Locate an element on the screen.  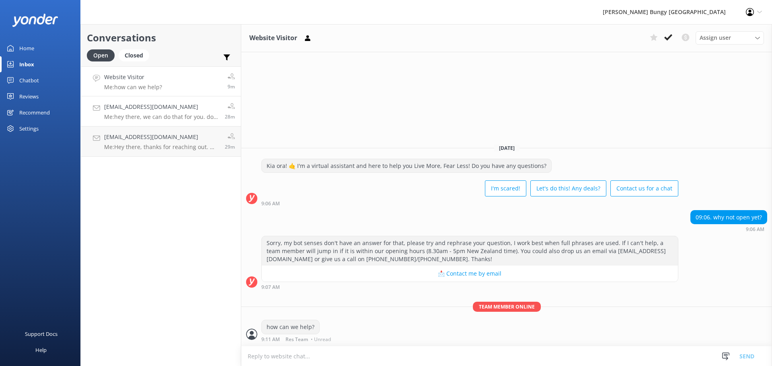
strong: 9:07 AM is located at coordinates (271, 287).